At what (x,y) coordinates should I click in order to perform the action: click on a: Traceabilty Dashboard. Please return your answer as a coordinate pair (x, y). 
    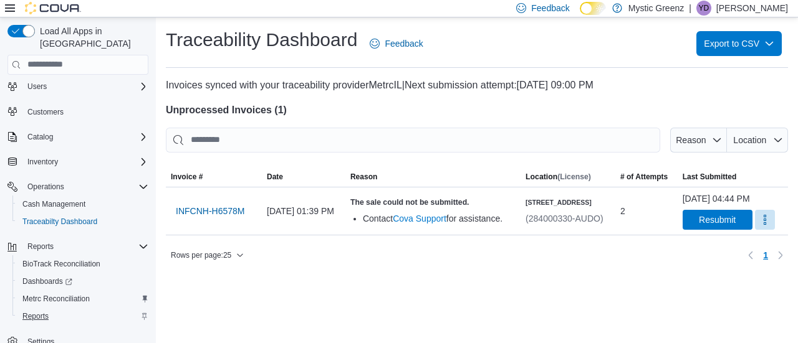
    Looking at the image, I should click on (60, 222).